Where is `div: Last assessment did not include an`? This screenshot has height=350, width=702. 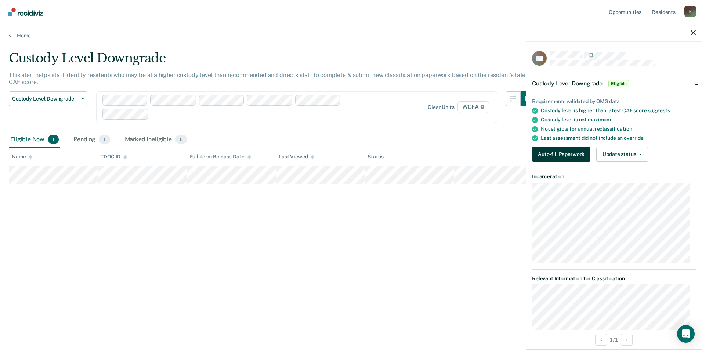
div: Last assessment did not include an is located at coordinates (618, 138).